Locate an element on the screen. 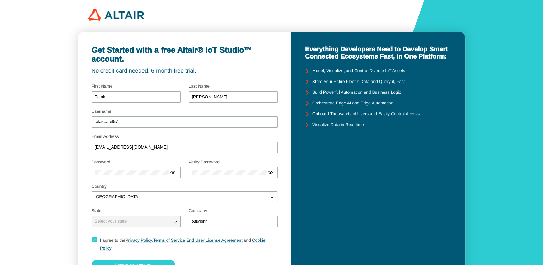 The height and width of the screenshot is (265, 543). label: Username is located at coordinates (101, 111).